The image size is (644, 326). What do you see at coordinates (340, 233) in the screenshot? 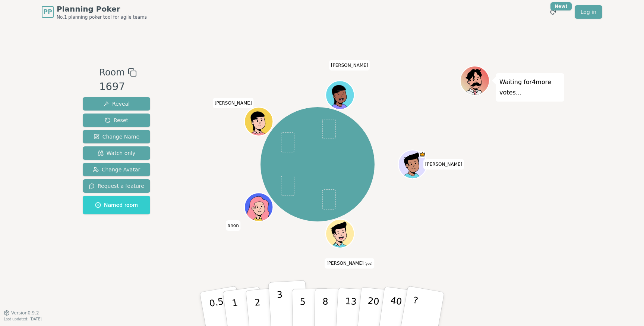
I see `button: Click to change your avatar` at bounding box center [340, 233].